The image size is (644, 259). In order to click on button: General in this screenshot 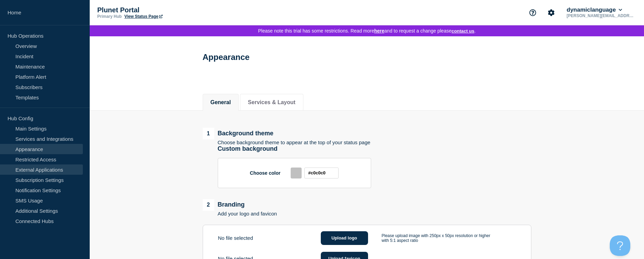, I will do `click(220, 102)`.